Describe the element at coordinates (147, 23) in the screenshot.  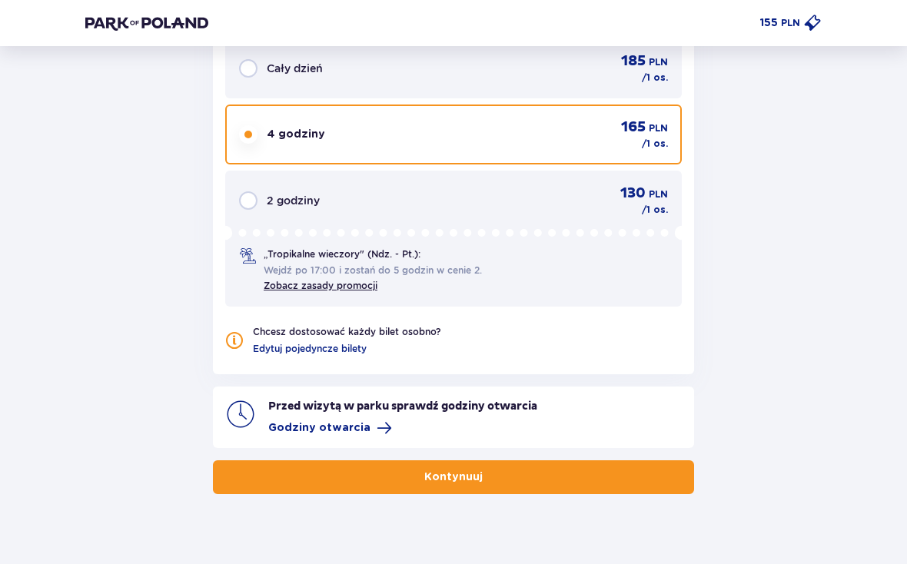
I see `img: Park of Poland logo` at that location.